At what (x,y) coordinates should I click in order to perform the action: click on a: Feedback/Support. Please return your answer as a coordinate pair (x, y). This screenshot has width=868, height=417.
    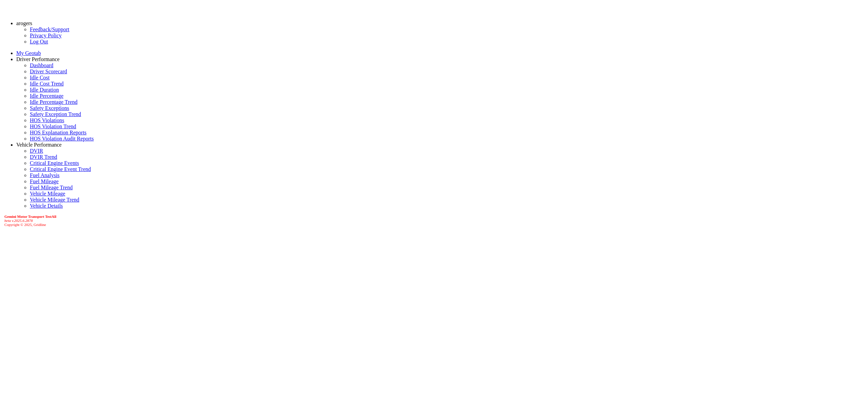
    Looking at the image, I should click on (50, 29).